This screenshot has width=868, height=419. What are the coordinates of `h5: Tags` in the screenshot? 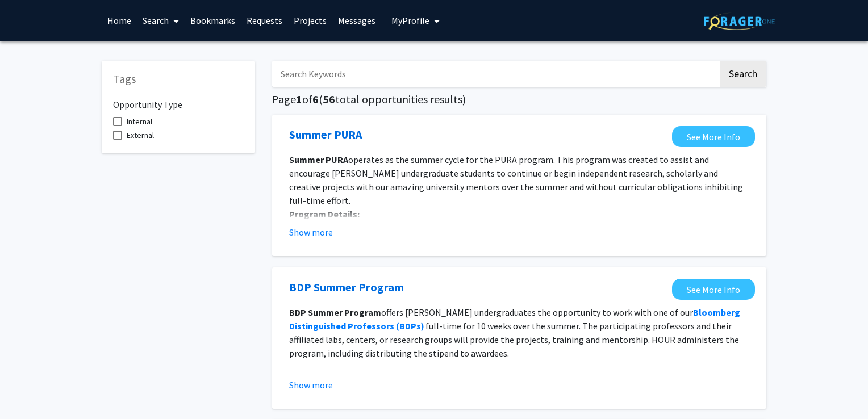 It's located at (178, 79).